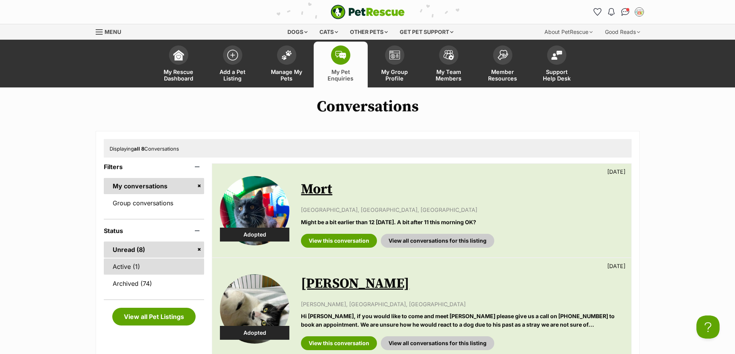 The width and height of the screenshot is (735, 354). I want to click on a: Unread (8), so click(154, 250).